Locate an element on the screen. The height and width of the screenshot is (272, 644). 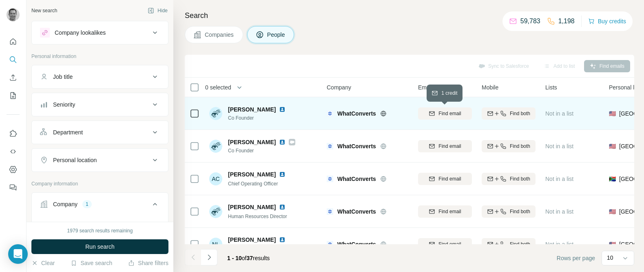
div: New search is located at coordinates (44, 10).